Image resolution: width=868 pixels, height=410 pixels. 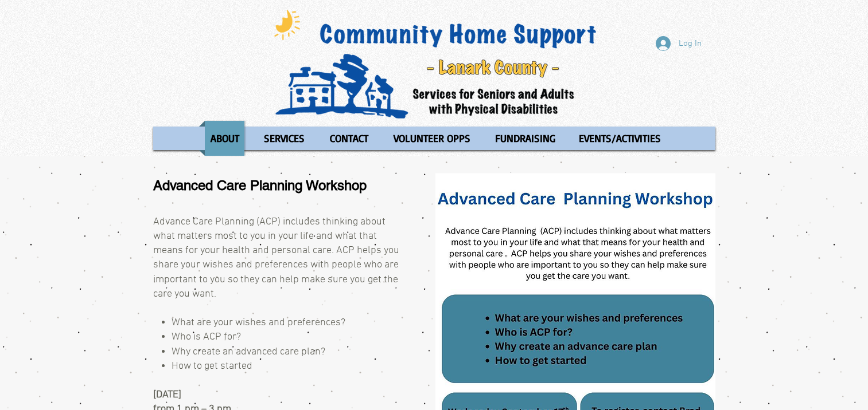 What do you see at coordinates (284, 138) in the screenshot?
I see `a: SERVICES` at bounding box center [284, 138].